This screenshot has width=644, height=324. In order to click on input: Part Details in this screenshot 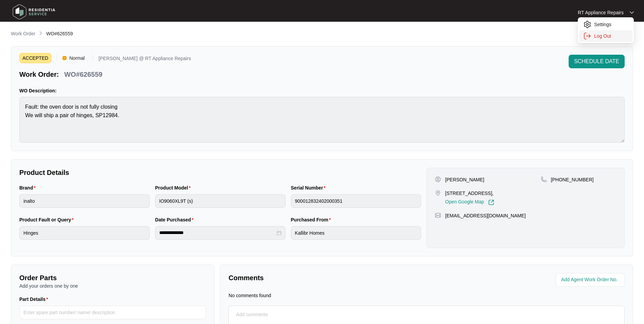, I will do `click(113, 313)`.